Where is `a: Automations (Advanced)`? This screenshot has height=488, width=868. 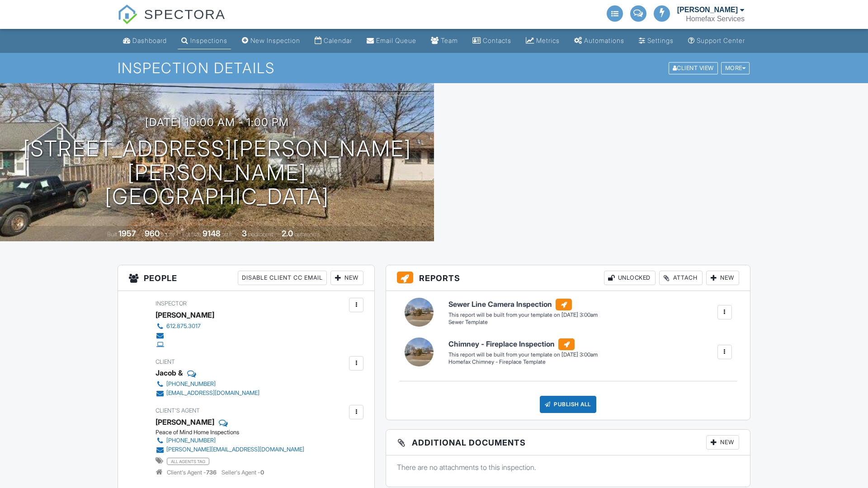 a: Automations (Advanced) is located at coordinates (598, 40).